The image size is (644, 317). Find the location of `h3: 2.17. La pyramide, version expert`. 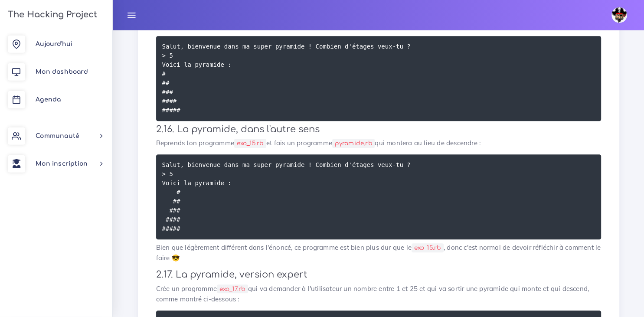

h3: 2.17. La pyramide, version expert is located at coordinates (379, 275).